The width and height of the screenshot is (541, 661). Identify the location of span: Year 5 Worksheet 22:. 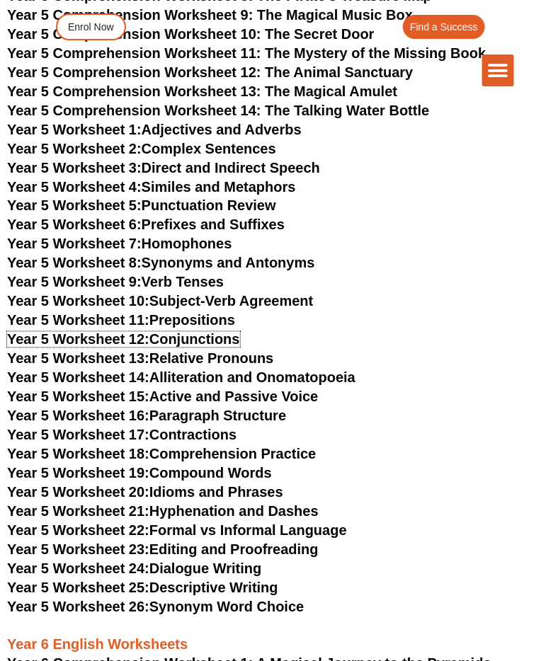
(78, 531).